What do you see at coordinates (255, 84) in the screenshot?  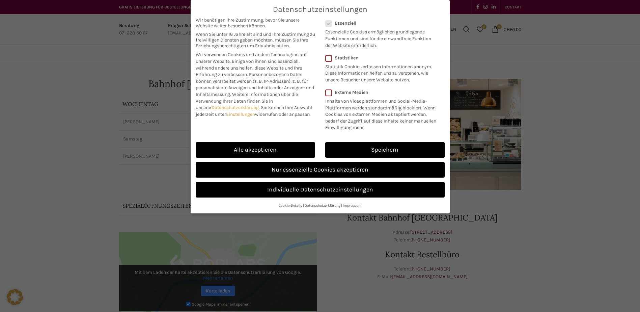 I see `span: Personenbezogene Daten können verarbeitet werden (z. B. IP-Adressen), z. B. für personalisierte A...` at bounding box center [255, 84].